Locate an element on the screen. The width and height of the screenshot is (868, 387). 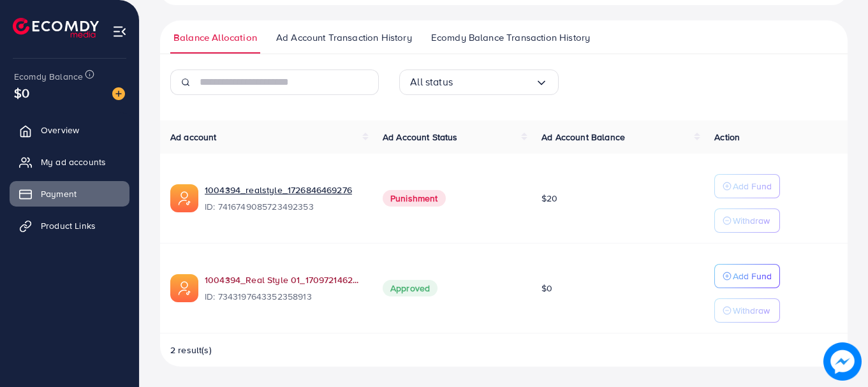
span: Punishment is located at coordinates (414, 198).